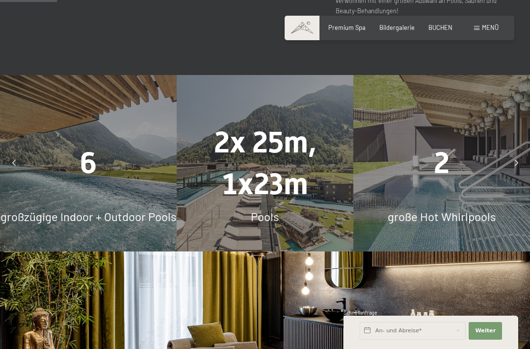  Describe the element at coordinates (265, 163) in the screenshot. I see `span: 2x 25m, 1x23m` at that location.